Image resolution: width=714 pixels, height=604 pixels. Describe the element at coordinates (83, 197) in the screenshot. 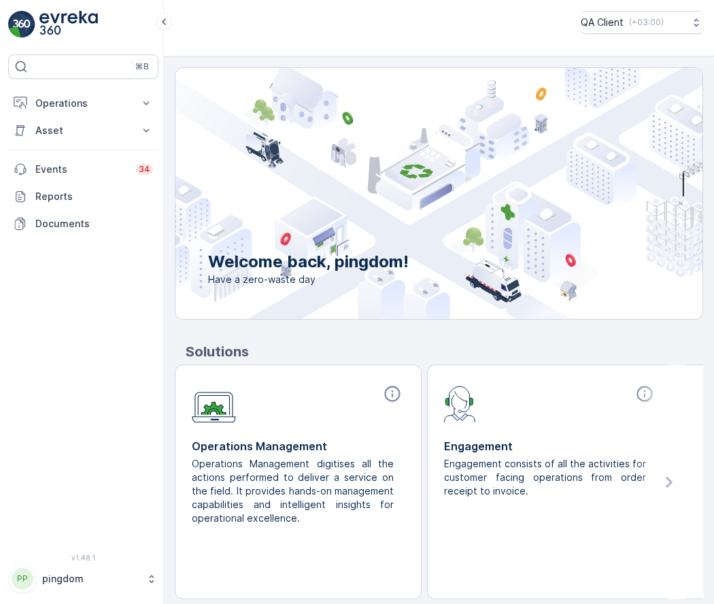

I see `a: Reports` at that location.